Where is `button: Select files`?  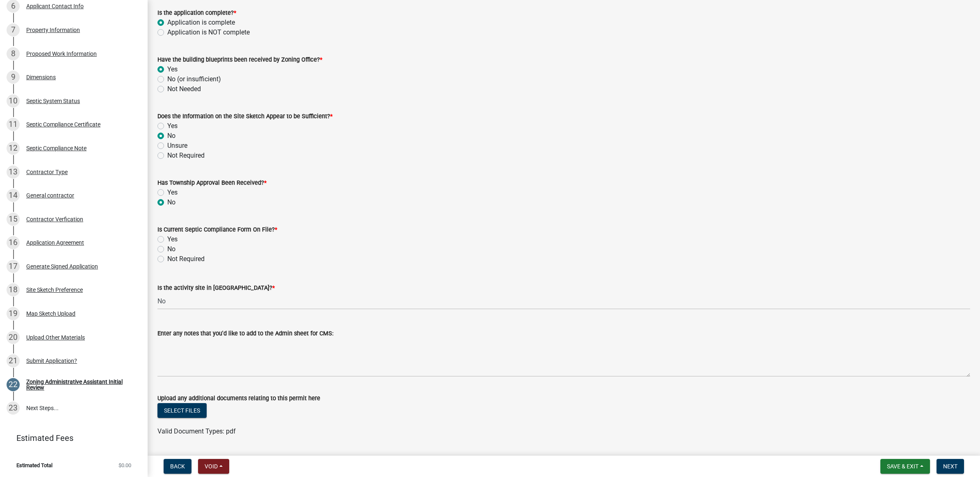
button: Select files is located at coordinates (182, 411).